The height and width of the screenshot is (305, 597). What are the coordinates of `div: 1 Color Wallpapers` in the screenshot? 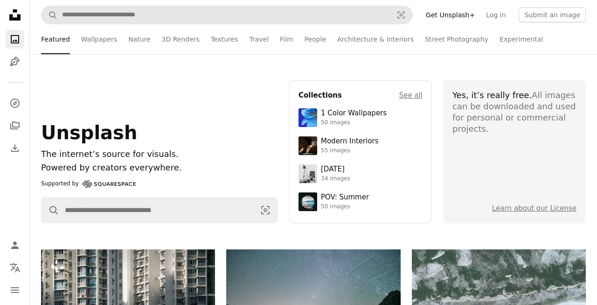 It's located at (354, 113).